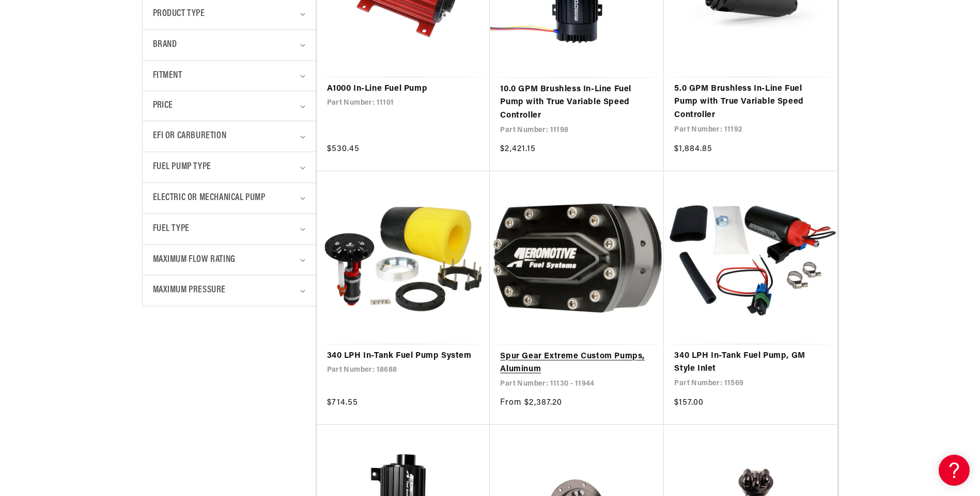  I want to click on span: Fuel Pump Type, so click(182, 167).